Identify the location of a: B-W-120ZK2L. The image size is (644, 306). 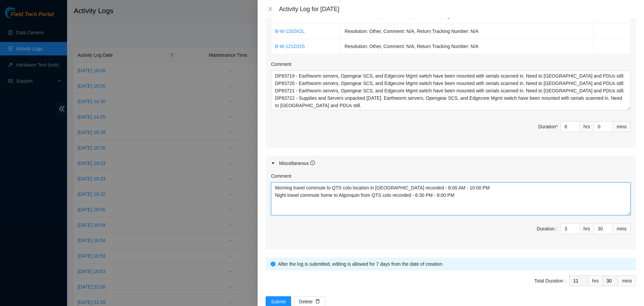
(290, 31).